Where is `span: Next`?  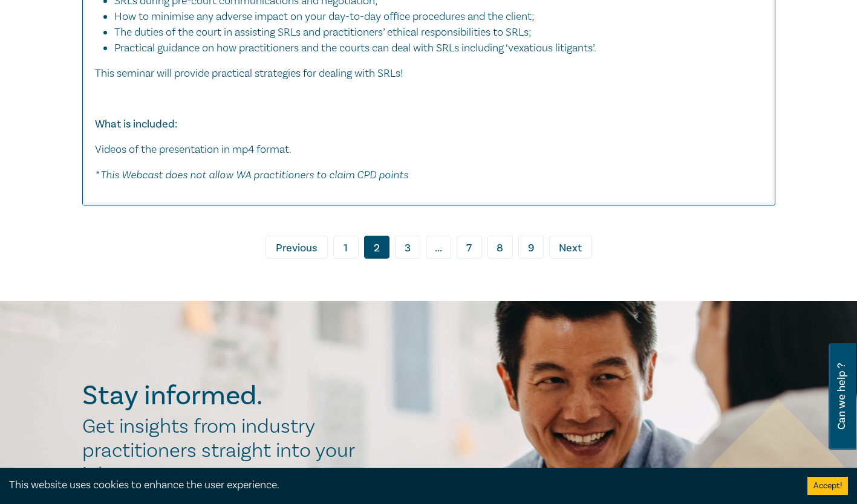
span: Next is located at coordinates (571, 249).